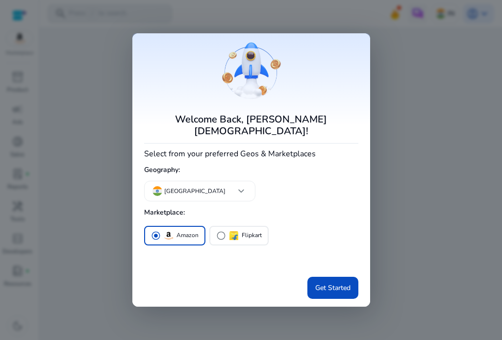 The height and width of the screenshot is (340, 502). What do you see at coordinates (169, 236) in the screenshot?
I see `img: amazon.svg` at bounding box center [169, 236].